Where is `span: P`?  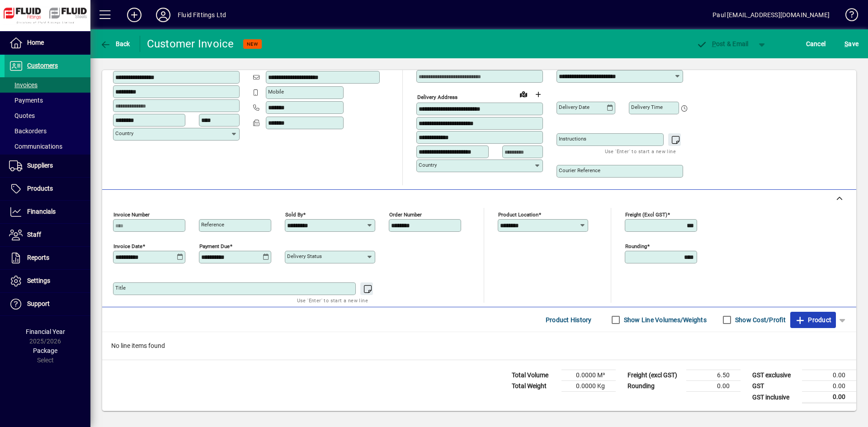
span: P is located at coordinates (714, 44).